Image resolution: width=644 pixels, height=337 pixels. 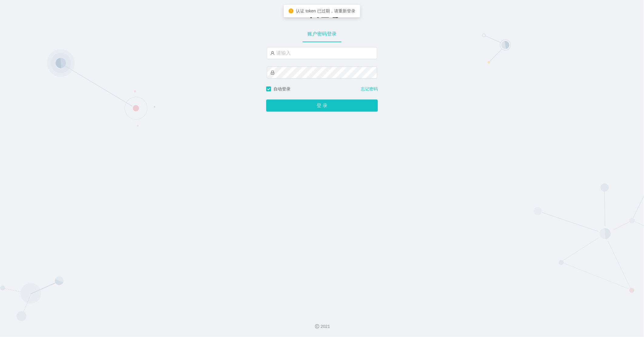 I want to click on i: 图标： 版权所有, so click(x=317, y=326).